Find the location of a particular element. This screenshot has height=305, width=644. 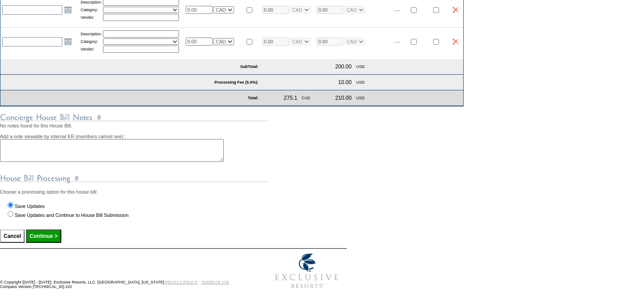

td: SubTotal: is located at coordinates (130, 66).